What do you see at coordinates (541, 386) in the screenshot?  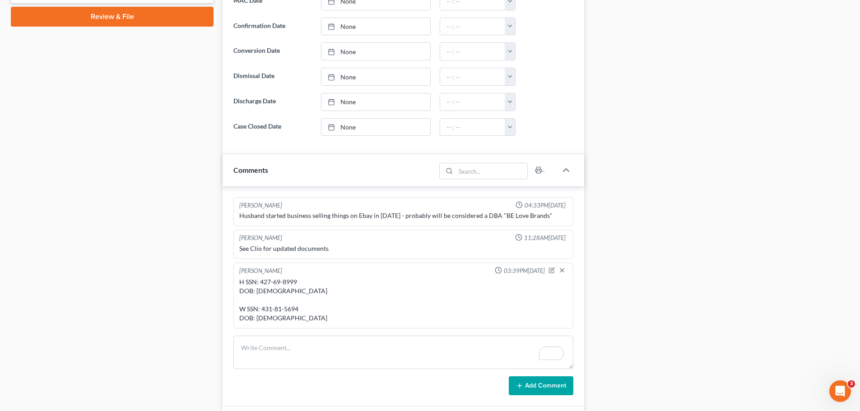 I see `button: Add Comment` at bounding box center [541, 386].